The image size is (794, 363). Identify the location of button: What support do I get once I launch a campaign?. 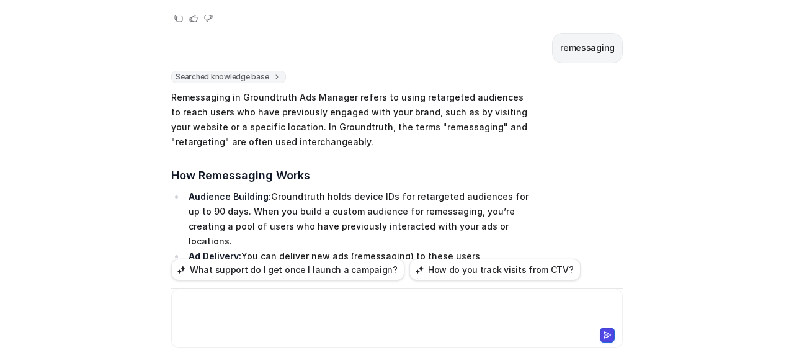
(288, 269).